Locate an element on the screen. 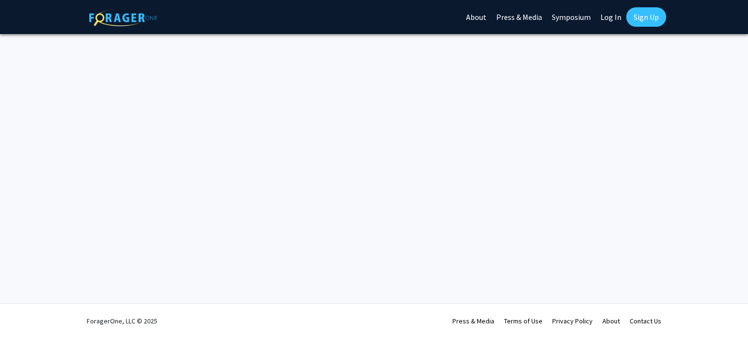 Image resolution: width=748 pixels, height=338 pixels. img: ForagerOne Logo is located at coordinates (123, 18).